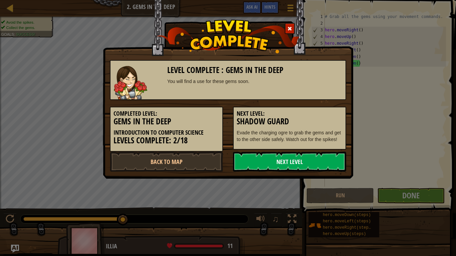  What do you see at coordinates (254, 70) in the screenshot?
I see `h3: Level Complete : Gems in the Deep` at bounding box center [254, 70].